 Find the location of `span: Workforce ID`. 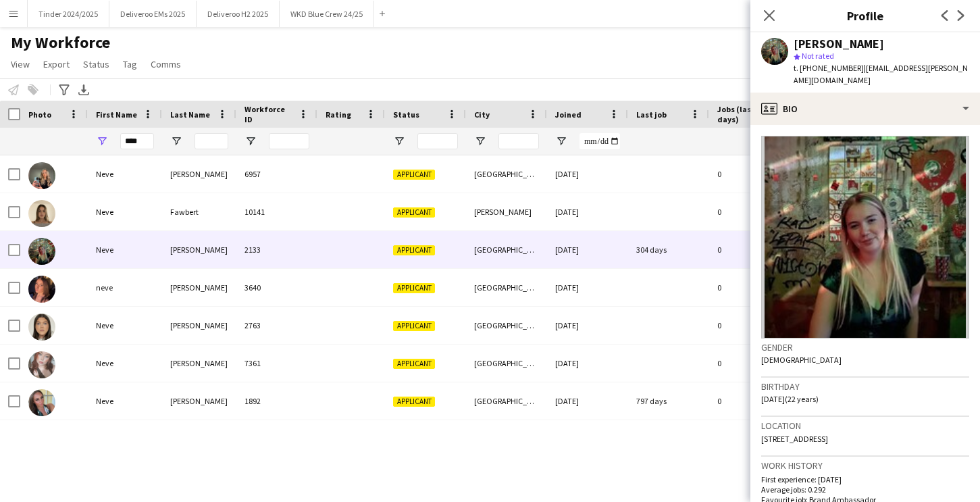

span: Workforce ID is located at coordinates (269, 114).